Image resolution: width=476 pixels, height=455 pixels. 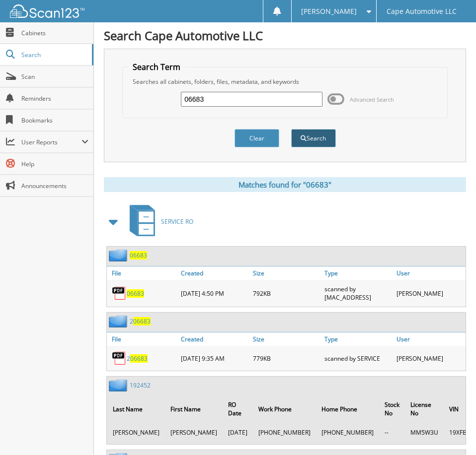 I want to click on a: 192452, so click(x=140, y=385).